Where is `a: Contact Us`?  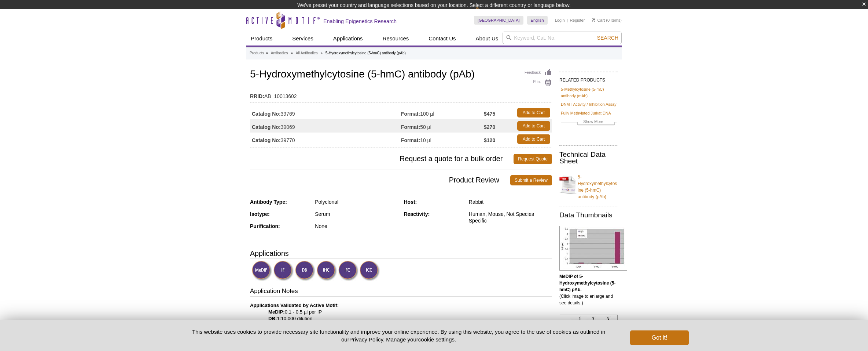
a: Contact Us is located at coordinates (442, 38).